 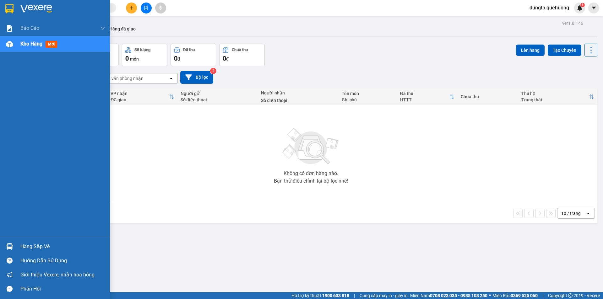 What do you see at coordinates (571, 214) in the screenshot?
I see `div: 10 / trang` at bounding box center [571, 214].